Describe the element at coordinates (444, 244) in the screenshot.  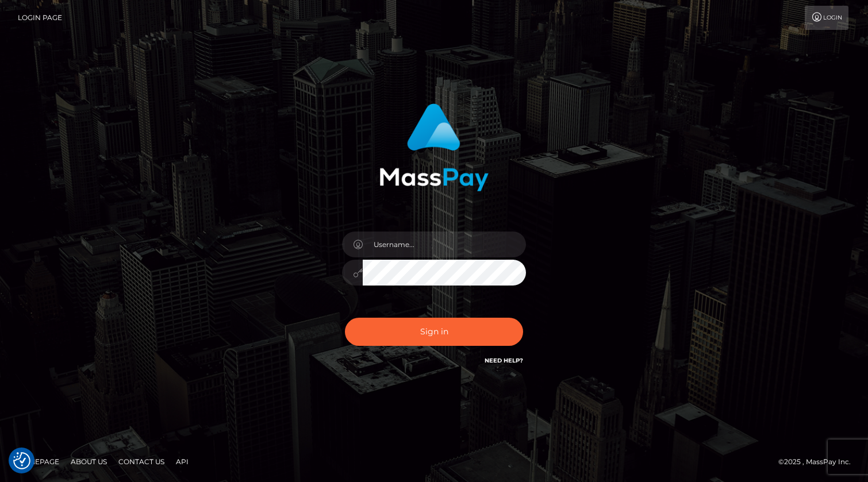
I see `input: Username...` at that location.